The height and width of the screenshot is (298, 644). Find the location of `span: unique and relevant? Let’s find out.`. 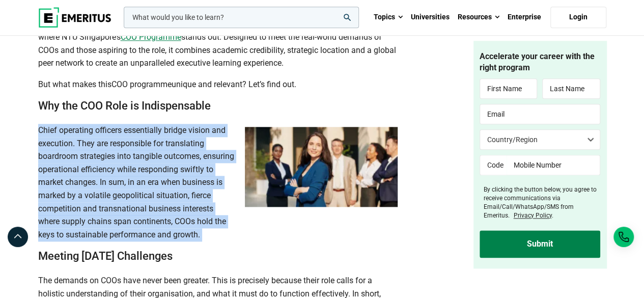

span: unique and relevant? Let’s find out. is located at coordinates (233, 84).